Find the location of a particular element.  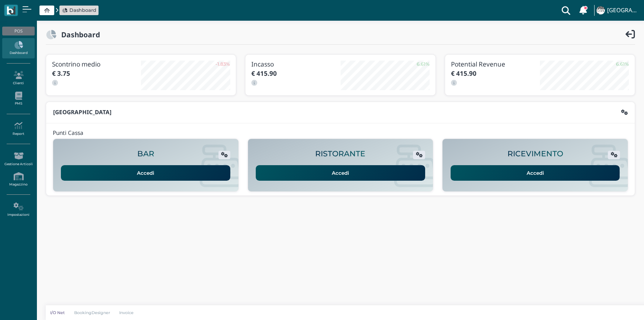

h3: Scontrino medio is located at coordinates (96, 64).